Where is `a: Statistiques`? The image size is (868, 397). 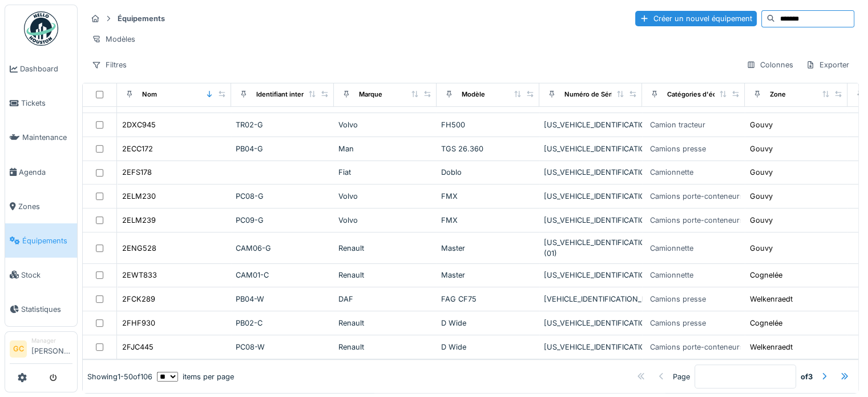
a: Statistiques is located at coordinates (41, 309).